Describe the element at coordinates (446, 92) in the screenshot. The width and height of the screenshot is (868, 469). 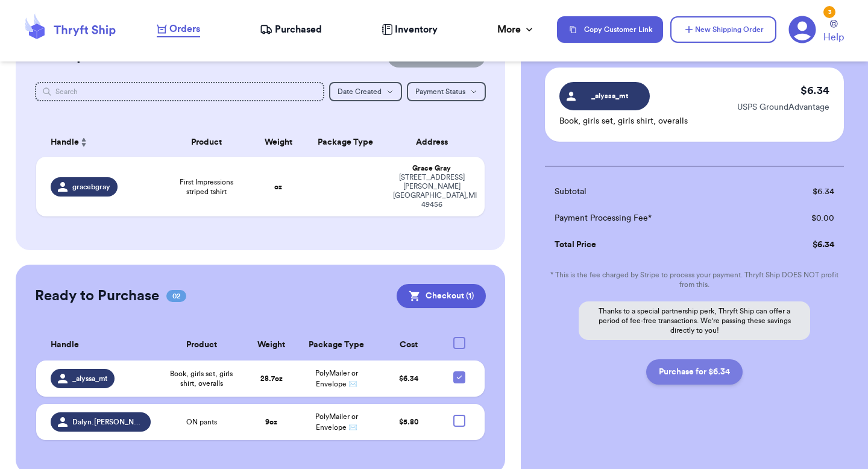
I see `button: Payment Status` at that location.